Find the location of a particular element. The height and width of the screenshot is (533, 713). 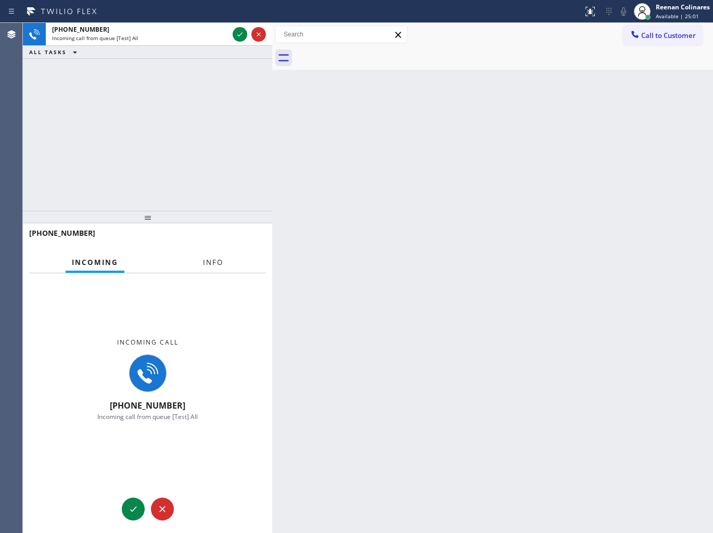

button: ALL TASKS is located at coordinates (55, 52).